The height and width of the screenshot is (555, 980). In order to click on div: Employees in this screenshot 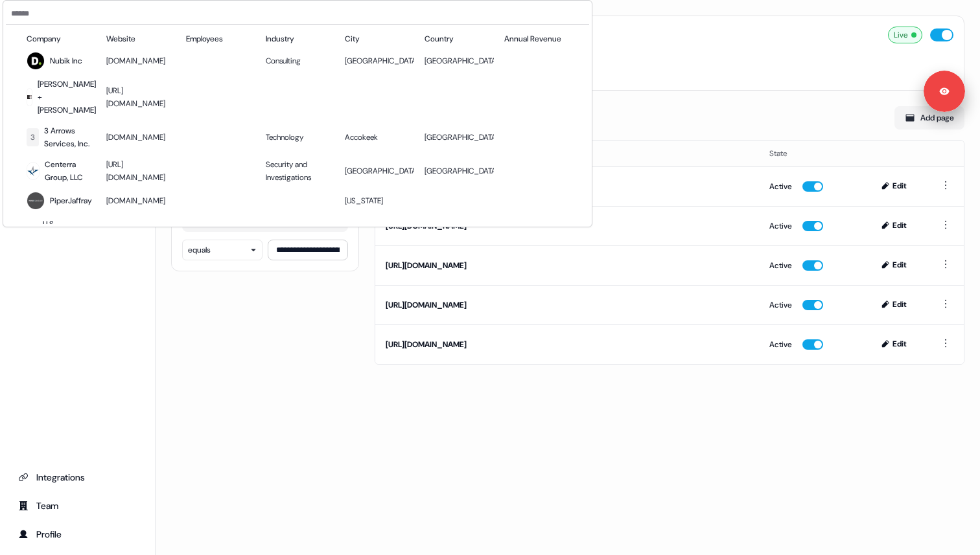, I will do `click(220, 39)`.